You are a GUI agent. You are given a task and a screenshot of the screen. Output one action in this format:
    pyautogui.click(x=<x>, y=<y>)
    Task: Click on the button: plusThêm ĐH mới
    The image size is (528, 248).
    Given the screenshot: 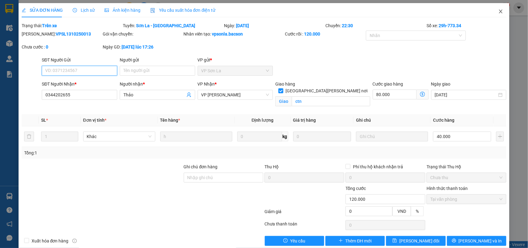 What is the action you would take?
    pyautogui.click(x=355, y=241)
    